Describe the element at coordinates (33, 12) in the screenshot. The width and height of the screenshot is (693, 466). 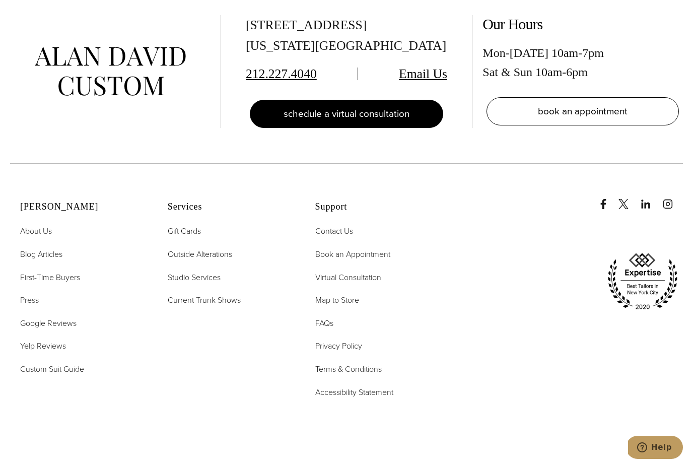
I see `span: Help` at that location.